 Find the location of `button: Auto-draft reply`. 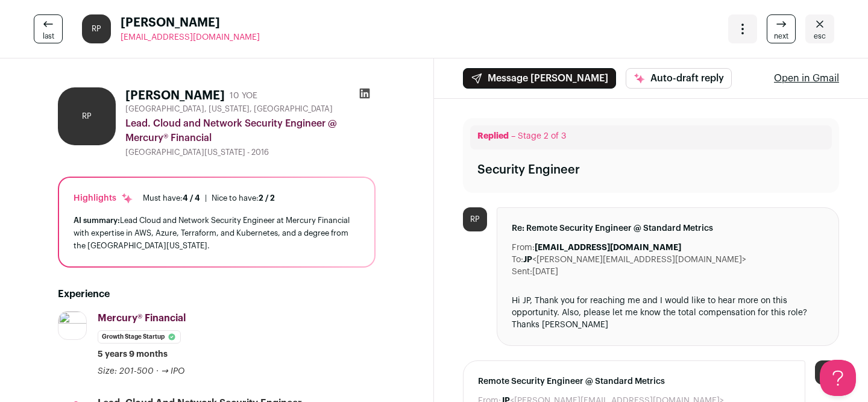

button: Auto-draft reply is located at coordinates (679, 79).